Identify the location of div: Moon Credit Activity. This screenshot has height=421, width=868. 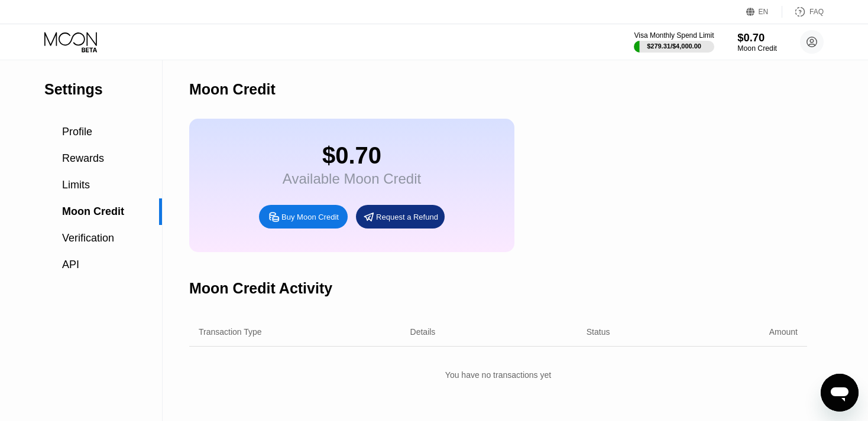
(261, 288).